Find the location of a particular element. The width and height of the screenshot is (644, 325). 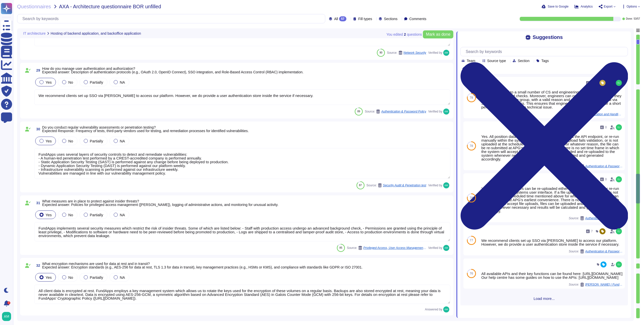

button: Mark as done is located at coordinates (438, 35).